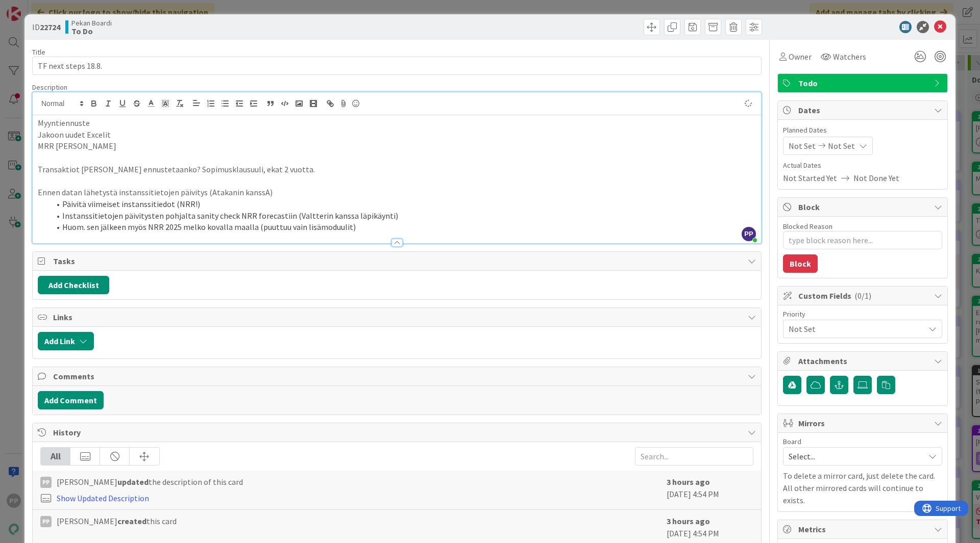 This screenshot has width=980, height=543. Describe the element at coordinates (74, 285) in the screenshot. I see `button: Add Checklist` at that location.